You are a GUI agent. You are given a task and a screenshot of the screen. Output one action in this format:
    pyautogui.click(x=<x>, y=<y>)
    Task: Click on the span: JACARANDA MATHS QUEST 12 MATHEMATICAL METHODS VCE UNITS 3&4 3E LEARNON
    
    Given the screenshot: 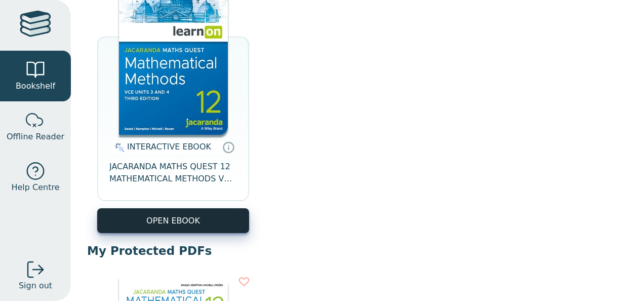 What is the action you would take?
    pyautogui.click(x=173, y=173)
    